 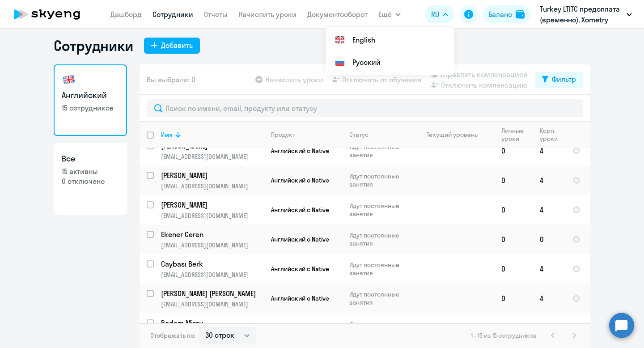 I want to click on span: Вы выбрали: 0, so click(x=171, y=80).